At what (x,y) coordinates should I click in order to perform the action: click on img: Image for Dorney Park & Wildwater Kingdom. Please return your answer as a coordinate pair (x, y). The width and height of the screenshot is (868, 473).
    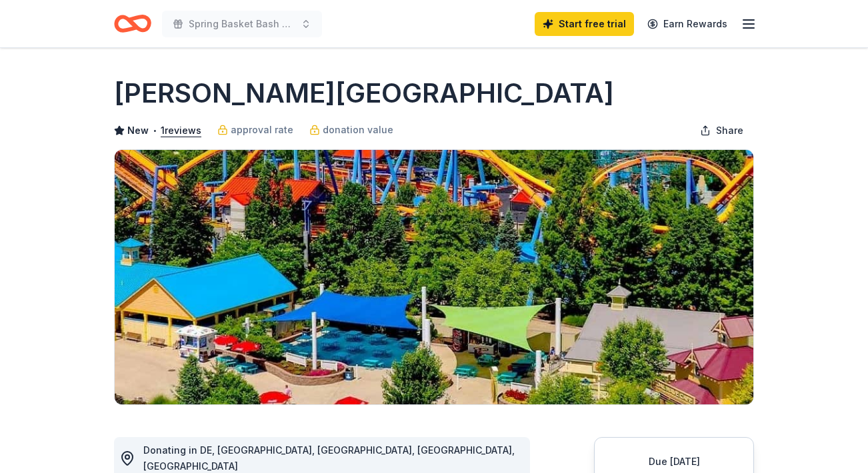
    Looking at the image, I should click on (434, 277).